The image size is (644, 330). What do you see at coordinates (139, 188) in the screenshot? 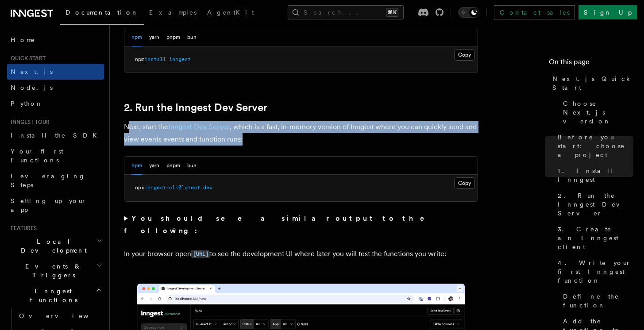
I see `span: npx` at bounding box center [139, 188].